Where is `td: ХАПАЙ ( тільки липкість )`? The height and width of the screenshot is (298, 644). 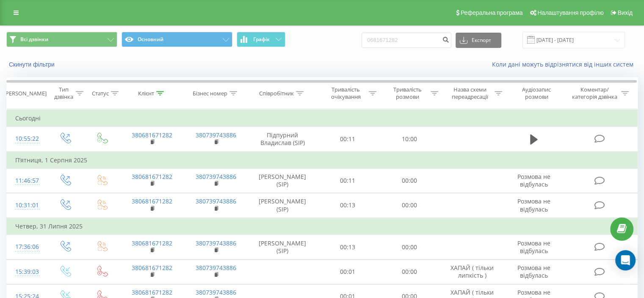 td: ХАПАЙ ( тільки липкість ) is located at coordinates (472, 272).